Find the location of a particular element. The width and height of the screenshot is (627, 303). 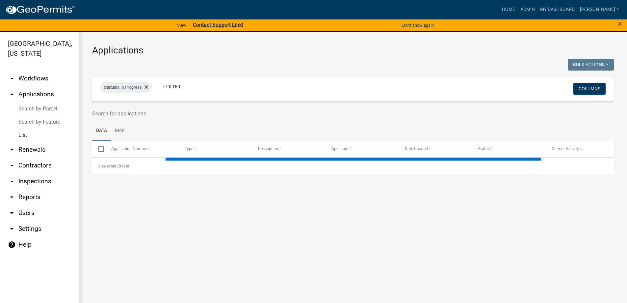

button: Bulk Actions is located at coordinates (591, 65).